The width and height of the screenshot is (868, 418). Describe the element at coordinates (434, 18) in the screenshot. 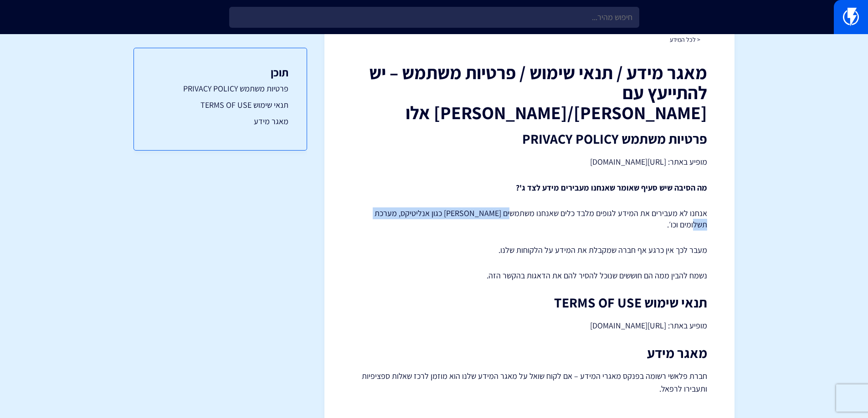

I see `input: חיפוש מהיר...` at that location.